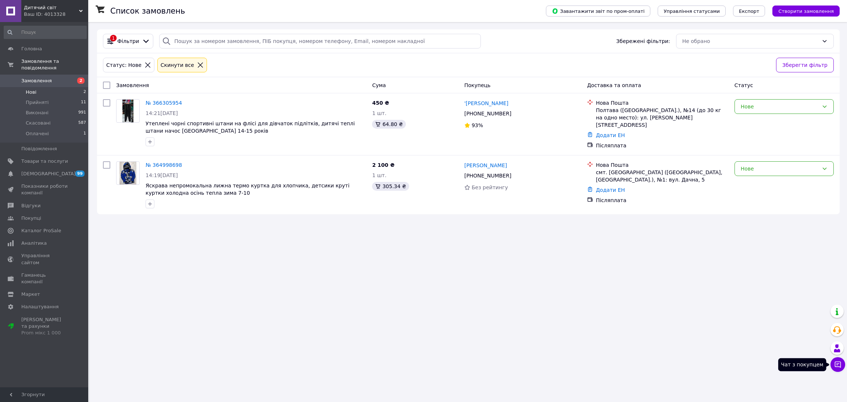 The width and height of the screenshot is (847, 402). I want to click on span: Покупець, so click(477, 85).